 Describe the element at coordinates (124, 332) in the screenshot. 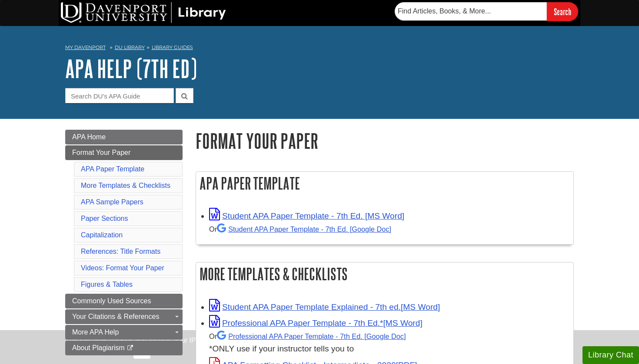

I see `a: More APA Help` at that location.